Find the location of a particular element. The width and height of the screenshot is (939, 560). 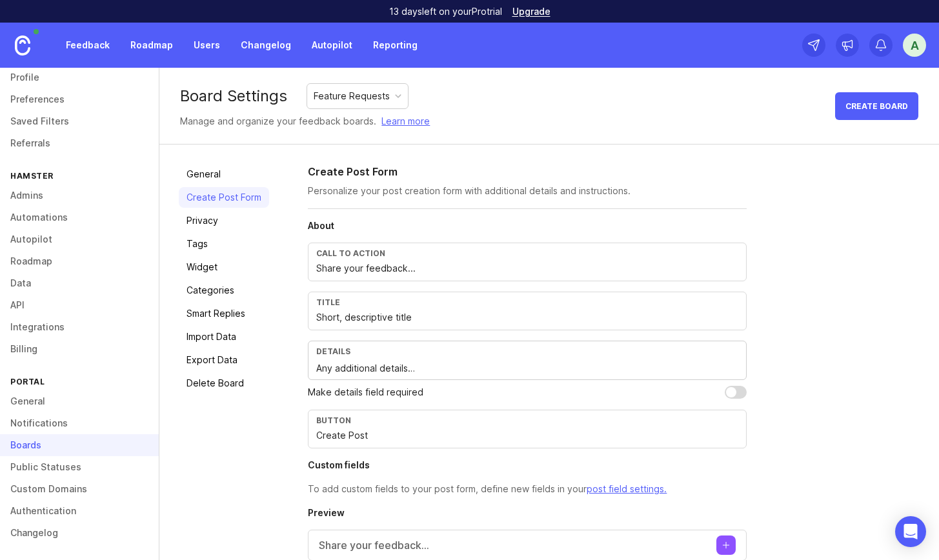

a: Import Data is located at coordinates (224, 337).